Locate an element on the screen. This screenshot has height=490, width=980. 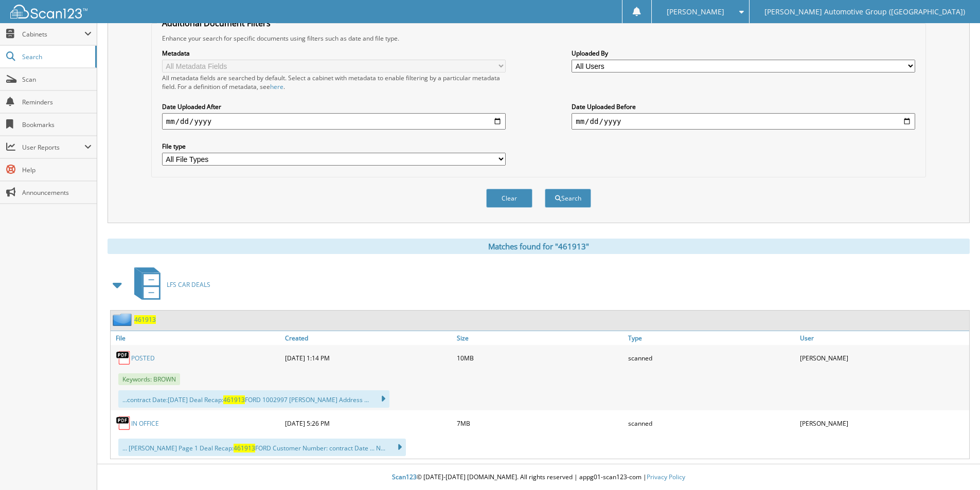
a: Type is located at coordinates (712, 338).